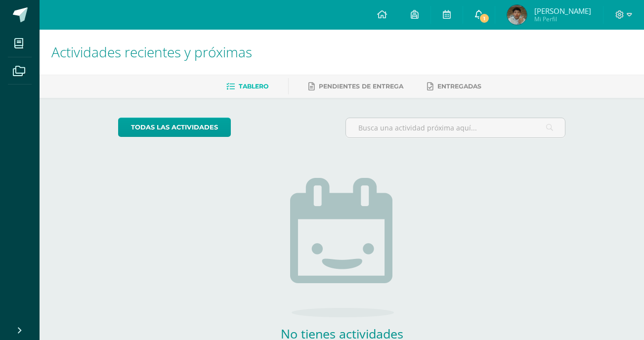 The width and height of the screenshot is (644, 340). What do you see at coordinates (361, 86) in the screenshot?
I see `span: Pendientes de entrega` at bounding box center [361, 86].